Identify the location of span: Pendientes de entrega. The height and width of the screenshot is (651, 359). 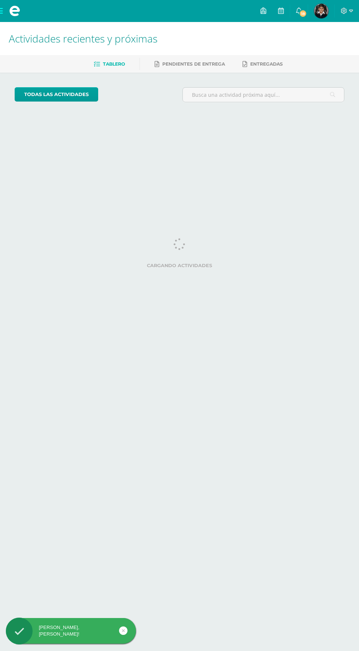
(194, 64).